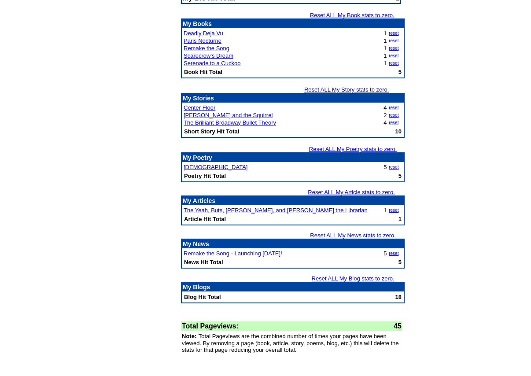  Describe the element at coordinates (203, 262) in the screenshot. I see `b: News Hit Total` at that location.